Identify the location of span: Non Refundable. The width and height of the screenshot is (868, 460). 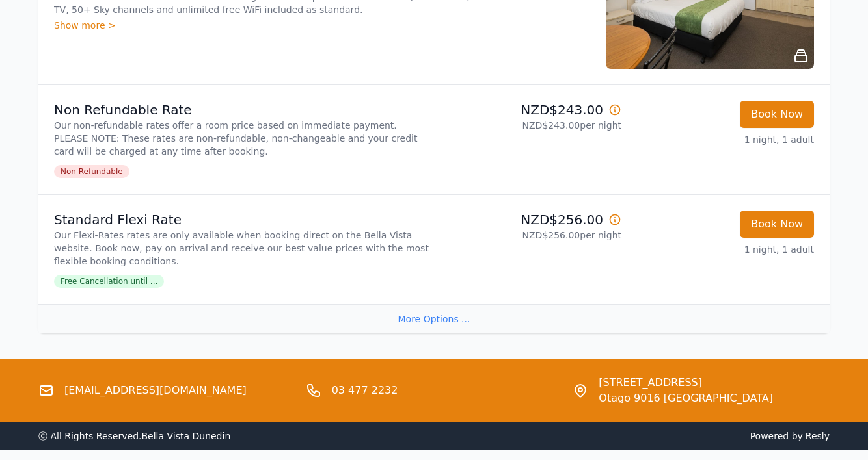
(92, 172).